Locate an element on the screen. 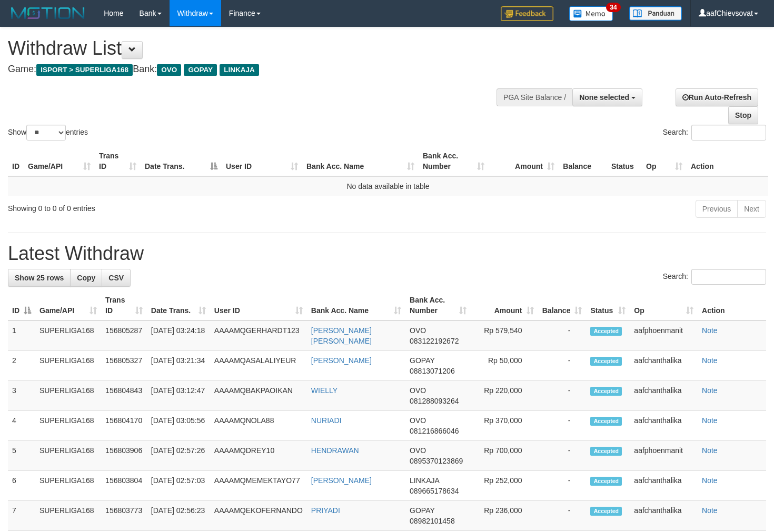 This screenshot has height=532, width=774. td: 156803906 is located at coordinates (124, 456).